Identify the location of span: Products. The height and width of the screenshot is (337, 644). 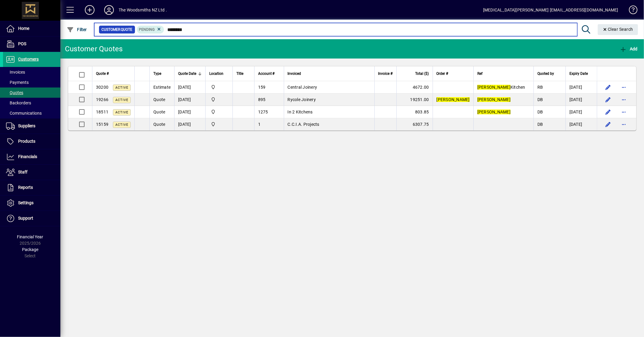
(27, 141).